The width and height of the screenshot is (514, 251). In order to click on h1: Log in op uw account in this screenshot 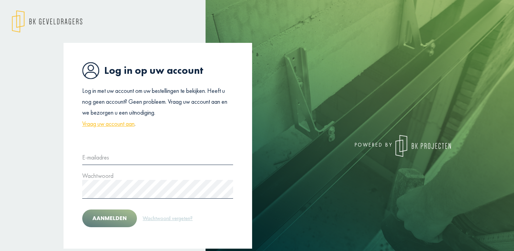, I will do `click(158, 70)`.